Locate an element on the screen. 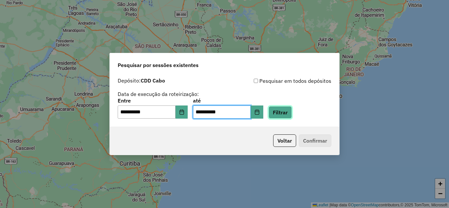 Image resolution: width=449 pixels, height=208 pixels. label: Entre is located at coordinates (153, 101).